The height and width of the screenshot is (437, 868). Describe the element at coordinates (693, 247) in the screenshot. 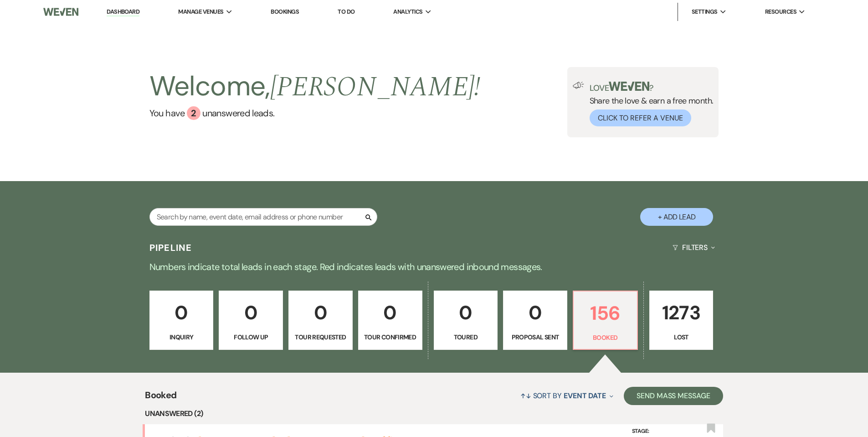

I see `button: Filters` at that location.